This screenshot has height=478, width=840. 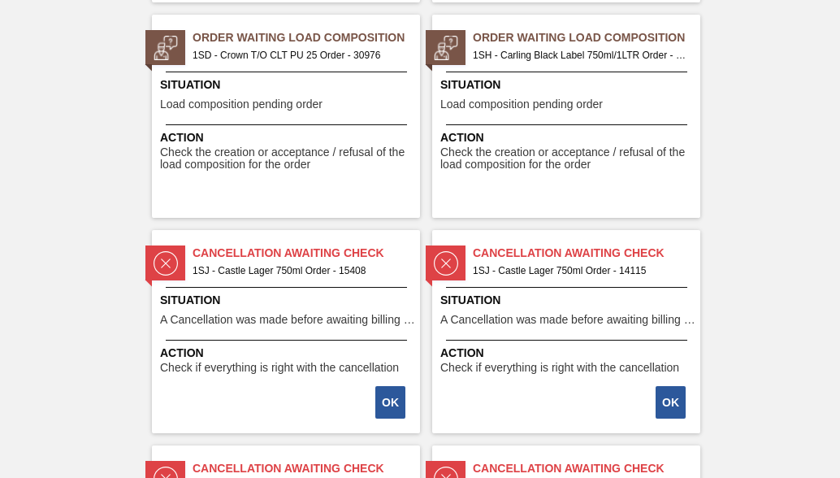 I want to click on span: 1SJ - Castle Lager 750ml Order - 14115, so click(x=580, y=270).